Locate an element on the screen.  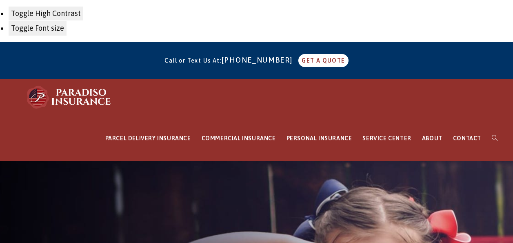
a: CONTACT is located at coordinates (467, 138).